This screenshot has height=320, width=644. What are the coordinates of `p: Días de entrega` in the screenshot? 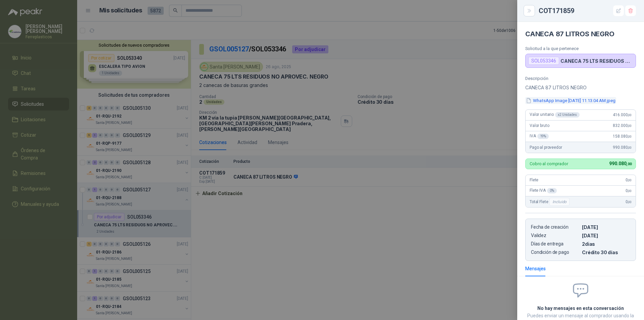 It's located at (555, 244).